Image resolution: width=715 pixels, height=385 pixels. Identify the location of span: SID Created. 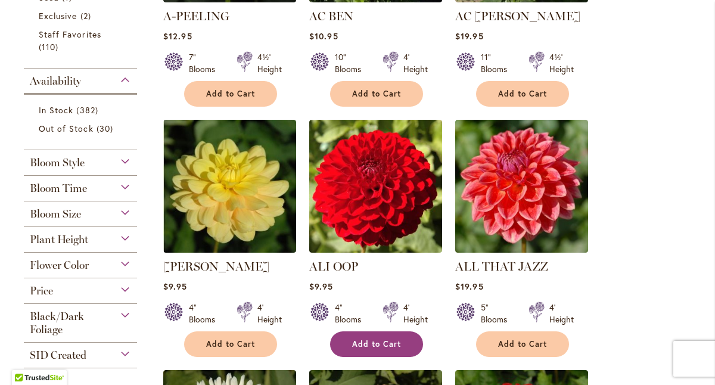
(58, 355).